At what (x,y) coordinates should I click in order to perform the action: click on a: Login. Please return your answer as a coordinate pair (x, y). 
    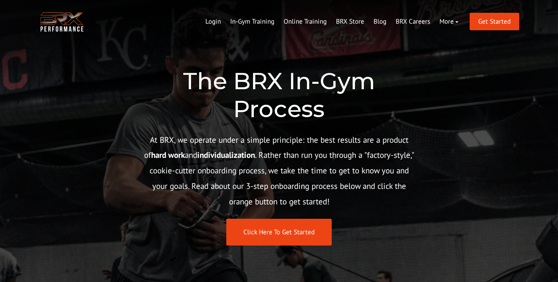
    Looking at the image, I should click on (213, 22).